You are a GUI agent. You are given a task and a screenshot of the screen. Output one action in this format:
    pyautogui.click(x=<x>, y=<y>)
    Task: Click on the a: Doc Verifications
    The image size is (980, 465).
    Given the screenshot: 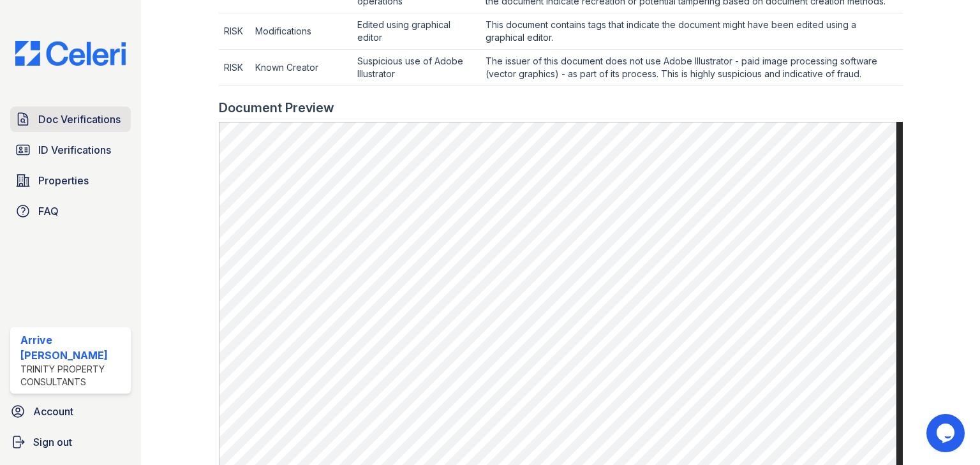 What is the action you would take?
    pyautogui.click(x=70, y=120)
    